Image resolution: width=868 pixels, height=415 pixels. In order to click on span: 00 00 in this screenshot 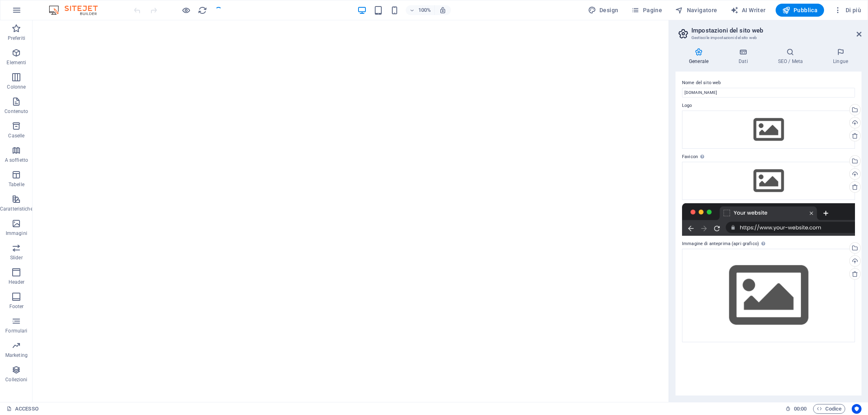, I will do `click(800, 409)`.